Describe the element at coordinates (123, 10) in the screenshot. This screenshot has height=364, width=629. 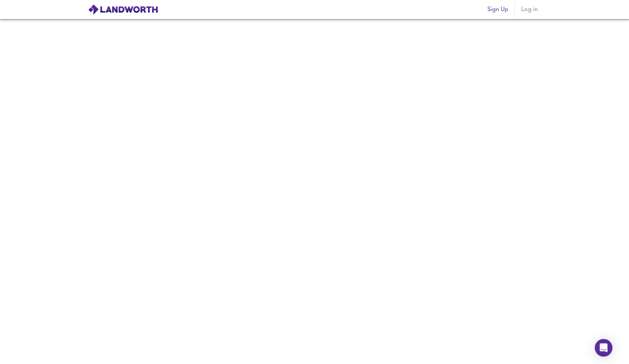
I see `img: logo` at that location.